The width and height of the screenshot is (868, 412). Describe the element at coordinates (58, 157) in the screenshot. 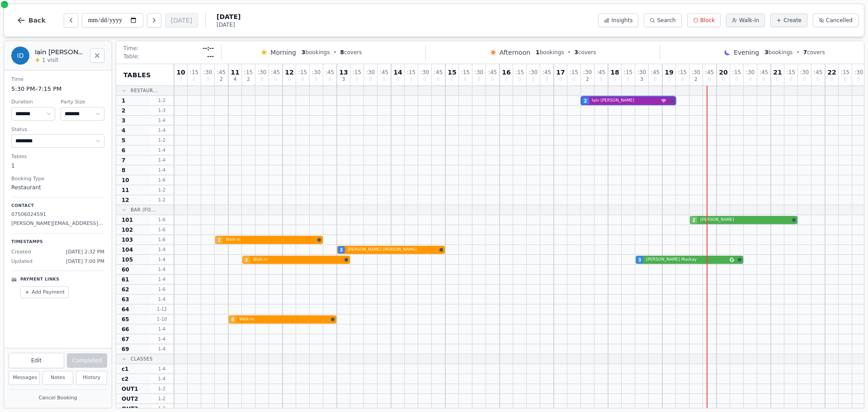

I see `dt: Tables` at that location.